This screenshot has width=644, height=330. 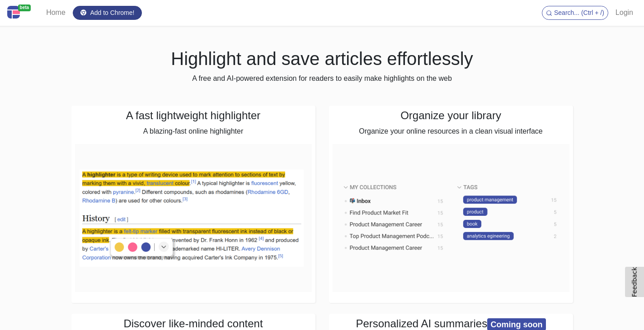 What do you see at coordinates (108, 13) in the screenshot?
I see `a: Add to Chrome!` at bounding box center [108, 13].